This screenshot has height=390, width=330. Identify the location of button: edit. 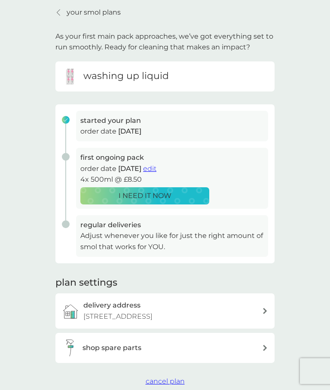
(149, 169).